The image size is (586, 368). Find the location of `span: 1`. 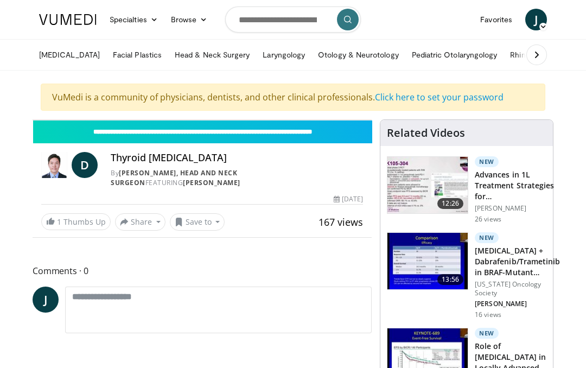

span: 1 is located at coordinates (59, 222).